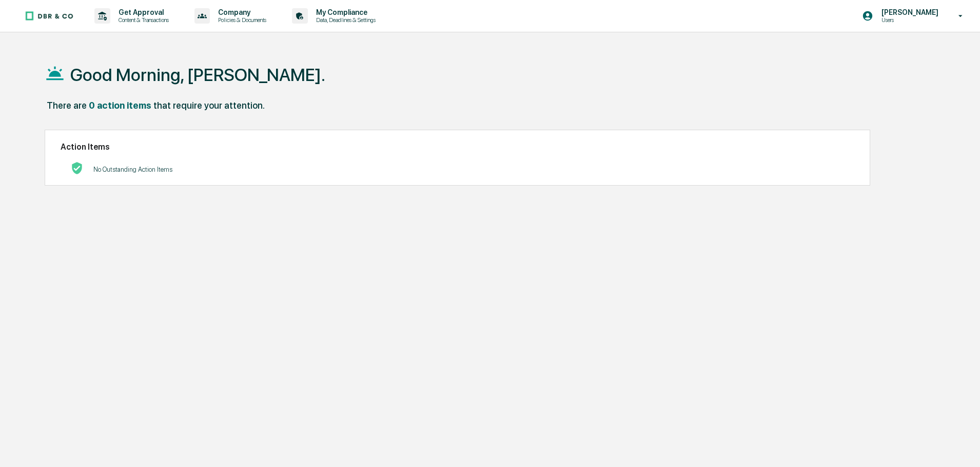 The width and height of the screenshot is (980, 467). I want to click on div: that require your attention., so click(209, 105).